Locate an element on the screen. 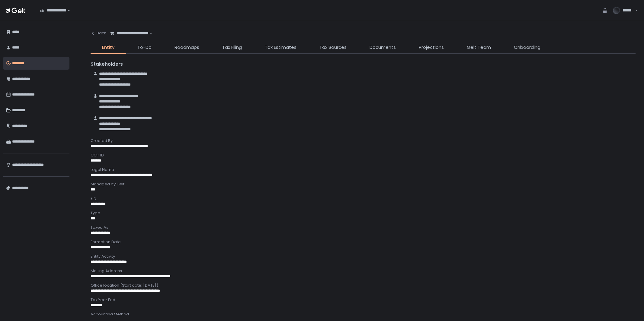  div: CCH ID is located at coordinates (363, 155).